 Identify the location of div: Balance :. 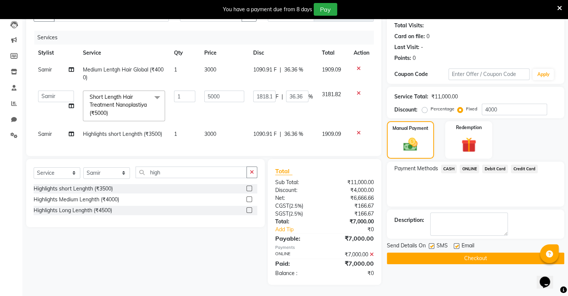
(297, 273).